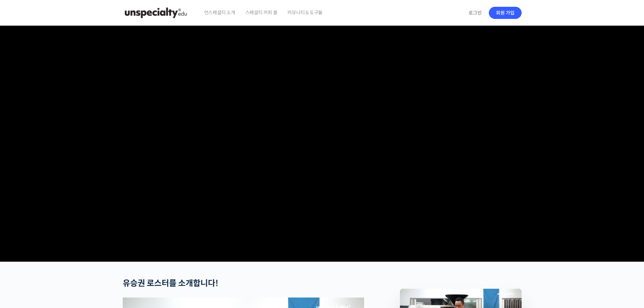 Image resolution: width=644 pixels, height=308 pixels. Describe the element at coordinates (506, 13) in the screenshot. I see `a: 회원 가입` at that location.